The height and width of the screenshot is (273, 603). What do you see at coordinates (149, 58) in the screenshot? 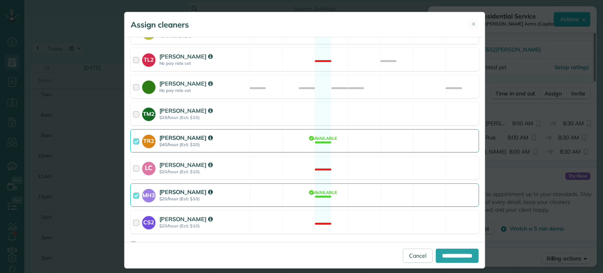
I see `strong: TL2` at bounding box center [149, 58].